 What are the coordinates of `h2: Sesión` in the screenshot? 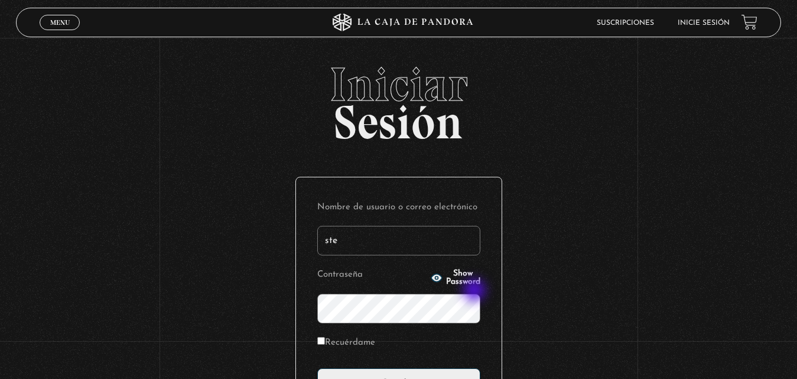 It's located at (398, 99).